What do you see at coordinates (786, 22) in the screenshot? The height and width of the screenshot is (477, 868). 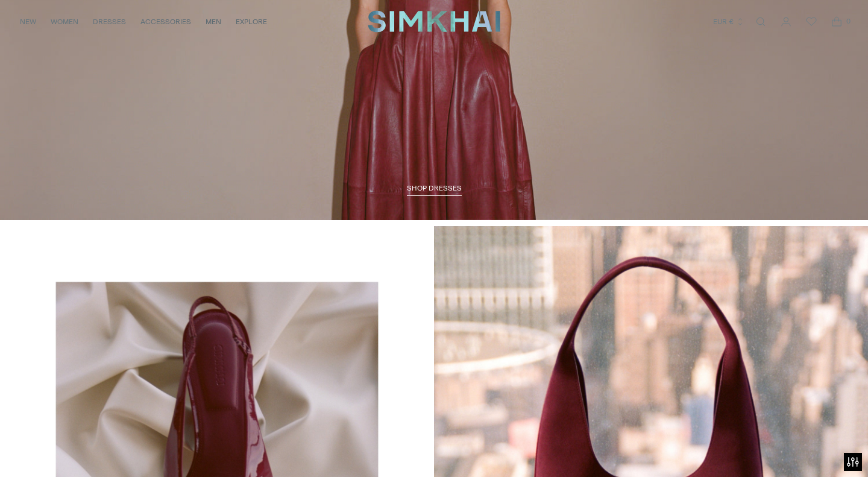 I see `a: Go to the account page` at bounding box center [786, 22].